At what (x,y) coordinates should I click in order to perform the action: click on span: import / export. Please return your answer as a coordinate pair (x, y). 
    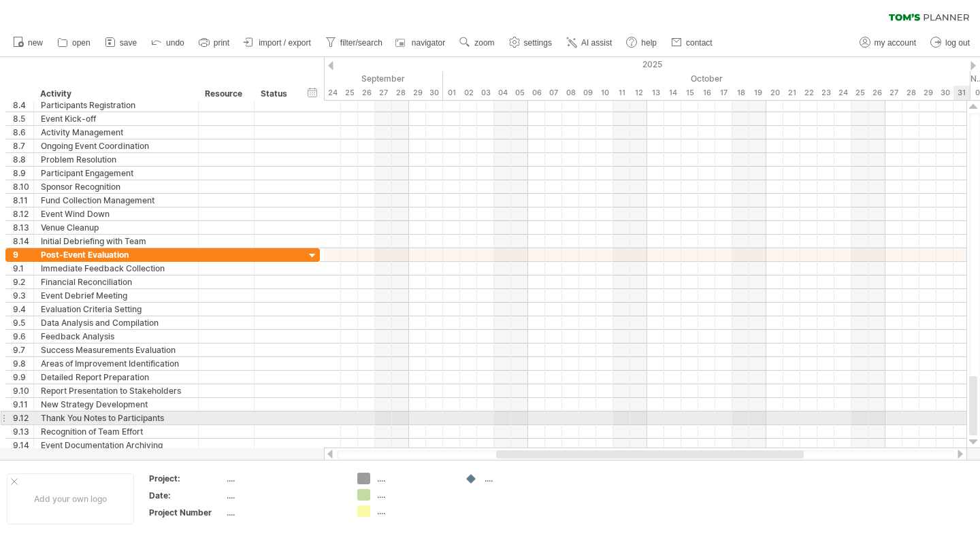
    Looking at the image, I should click on (284, 43).